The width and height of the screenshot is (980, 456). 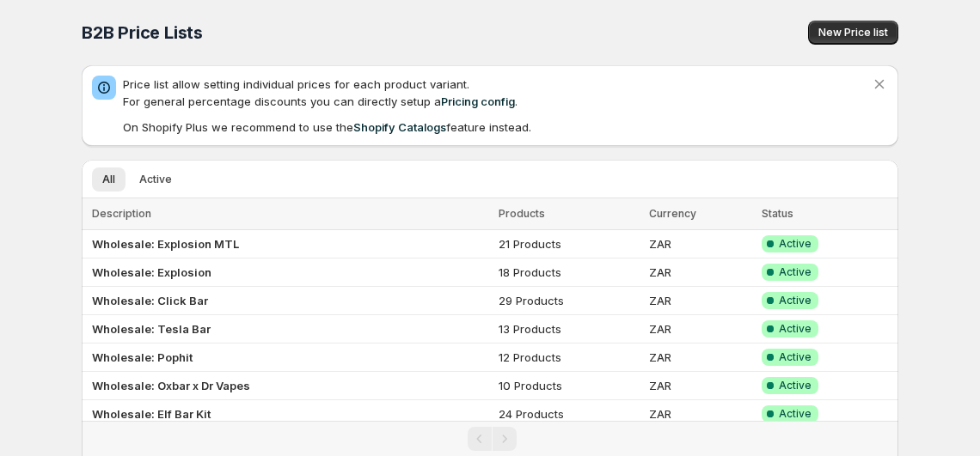 What do you see at coordinates (171, 385) in the screenshot?
I see `b: Wholesale: Oxbar x Dr Vapes` at bounding box center [171, 385].